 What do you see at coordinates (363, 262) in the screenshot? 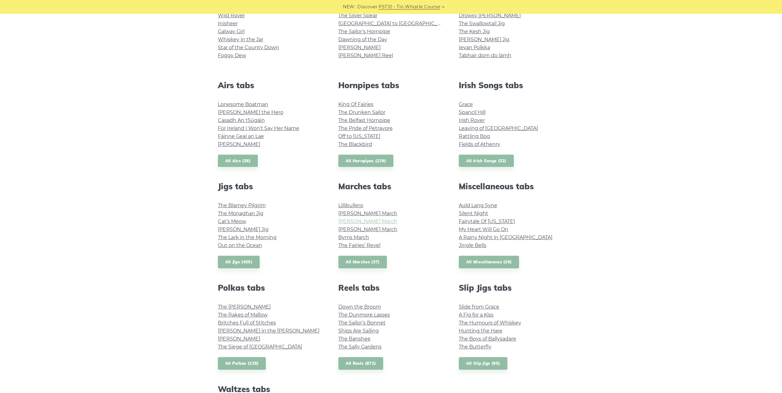
I see `a: All Marches (37)` at bounding box center [363, 262].